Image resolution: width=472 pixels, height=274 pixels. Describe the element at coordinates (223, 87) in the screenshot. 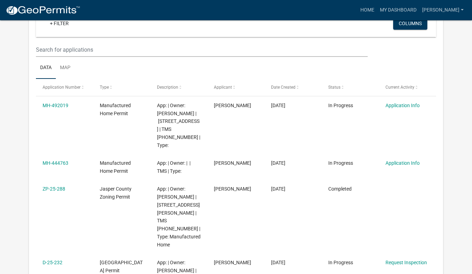

I see `span: Applicant` at that location.